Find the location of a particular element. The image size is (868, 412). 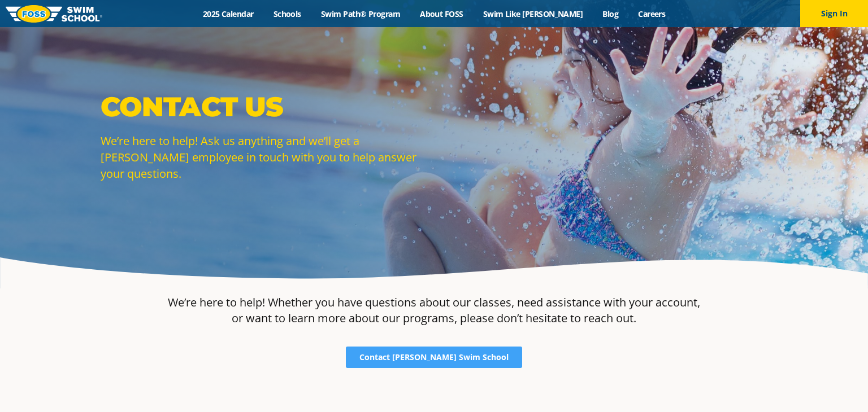

a: Schools is located at coordinates (287, 13).